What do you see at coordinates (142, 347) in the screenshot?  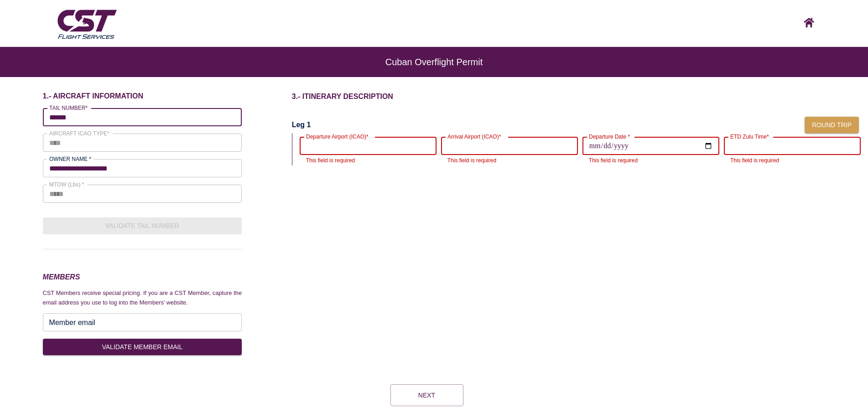 I see `button: VALIDATE MEMBER EMAIL` at bounding box center [142, 347].